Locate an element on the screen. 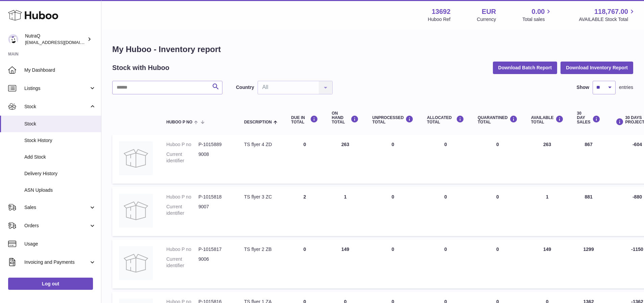 This screenshot has height=303, width=644. div: 30 DAY SALES is located at coordinates (588, 118).